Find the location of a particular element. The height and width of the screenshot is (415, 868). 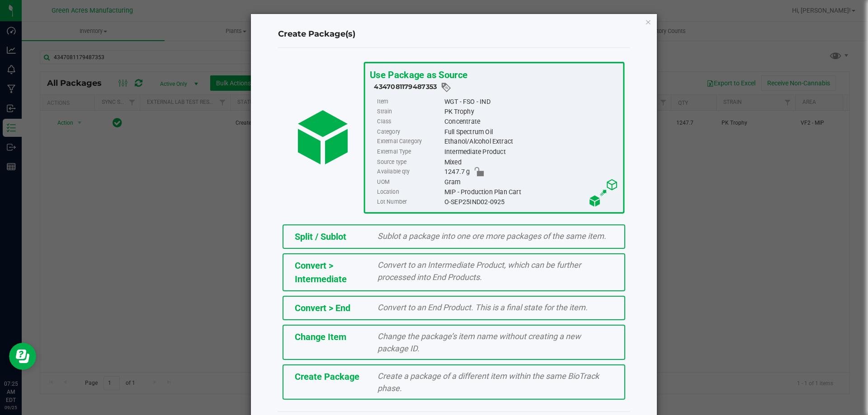

div: Concentrate is located at coordinates (531, 122).